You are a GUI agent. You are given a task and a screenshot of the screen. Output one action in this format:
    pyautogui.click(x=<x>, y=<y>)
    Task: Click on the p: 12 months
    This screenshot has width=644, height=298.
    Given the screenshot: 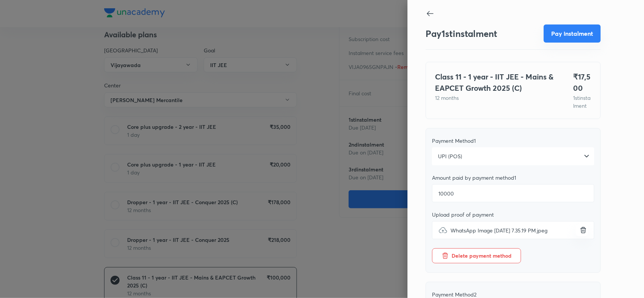 What is the action you would take?
    pyautogui.click(x=495, y=98)
    